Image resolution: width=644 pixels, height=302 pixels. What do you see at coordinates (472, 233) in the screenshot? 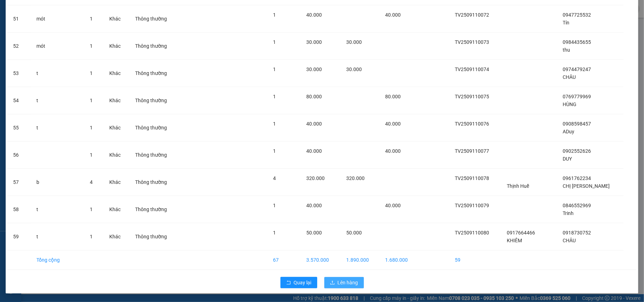
I see `span: TV2509110080` at bounding box center [472, 233].